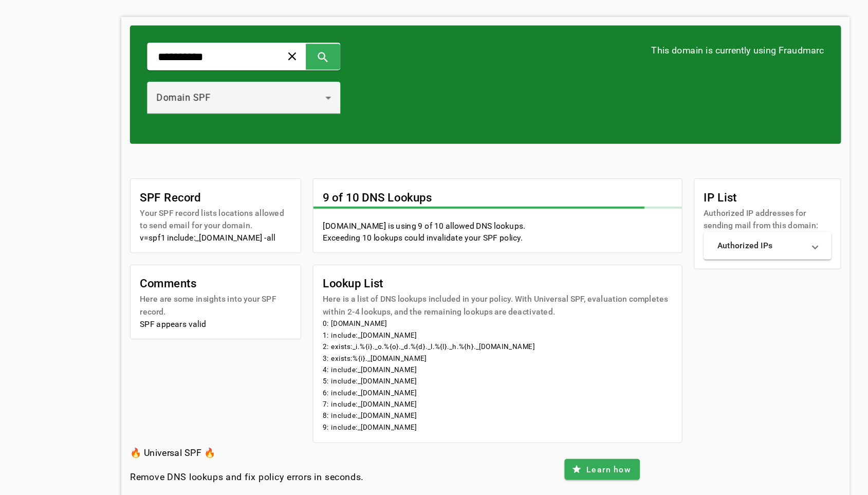  Describe the element at coordinates (686, 242) in the screenshot. I see `mat-expansion-panel-header: Authorized IPs` at that location.